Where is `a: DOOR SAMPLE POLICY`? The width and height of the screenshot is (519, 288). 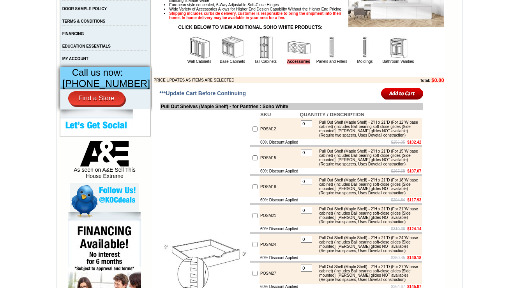 a: DOOR SAMPLE POLICY is located at coordinates (85, 9).